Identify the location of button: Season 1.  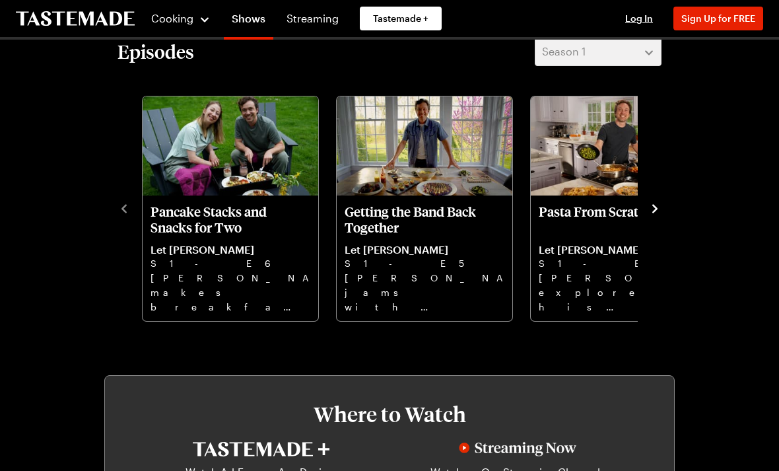
(598, 51).